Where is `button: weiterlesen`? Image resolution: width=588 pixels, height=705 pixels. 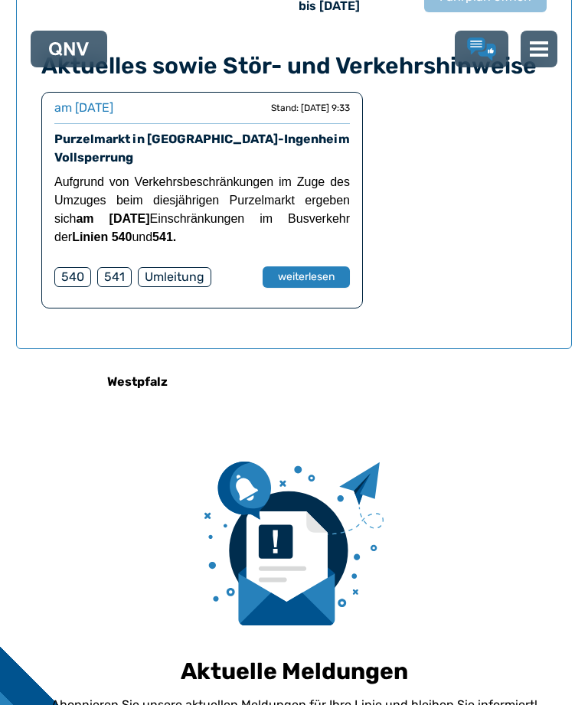
button: weiterlesen is located at coordinates (306, 277).